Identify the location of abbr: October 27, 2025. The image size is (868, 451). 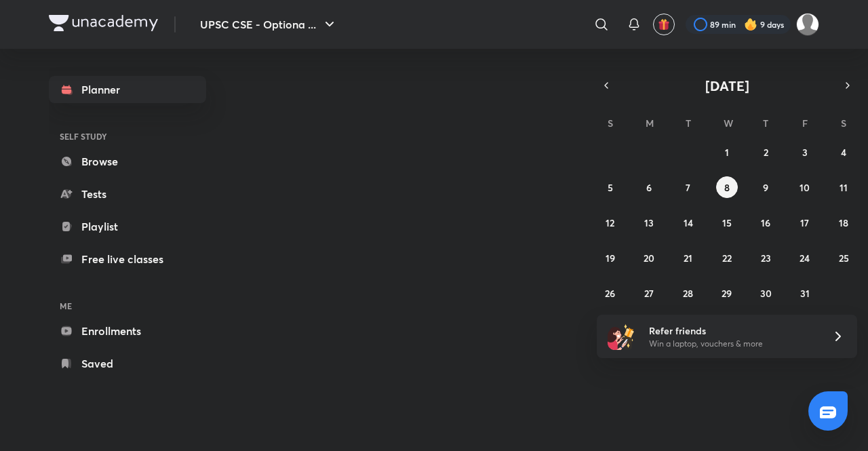
(649, 293).